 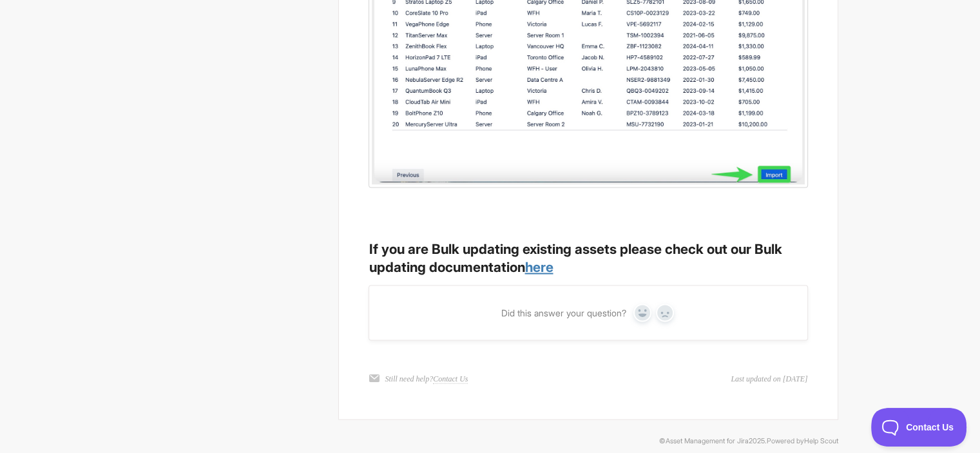 I want to click on h3: If you are Bulk updating existing assets please check out our Bulk updating documentation, so click(x=587, y=259).